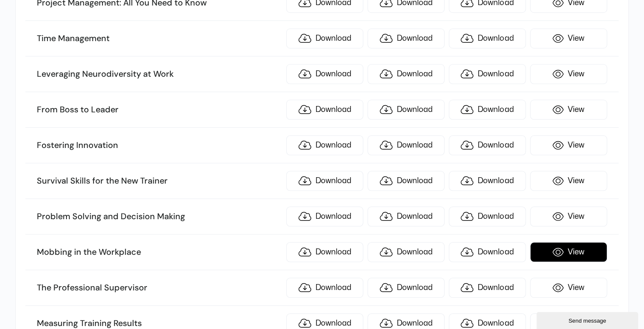  What do you see at coordinates (159, 217) in the screenshot?
I see `h3: Problem Solving and Decision Making` at bounding box center [159, 217].